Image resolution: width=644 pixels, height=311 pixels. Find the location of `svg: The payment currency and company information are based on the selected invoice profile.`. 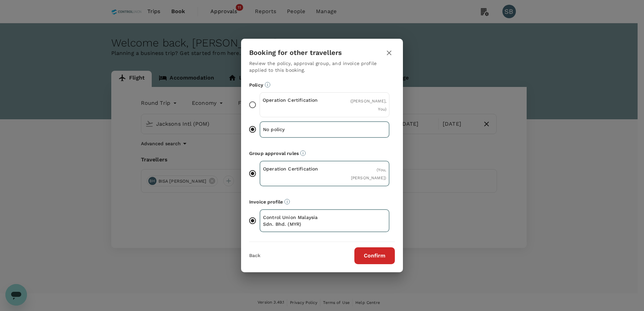

svg: The payment currency and company information are based on the selected invoice profile. is located at coordinates (287, 202).